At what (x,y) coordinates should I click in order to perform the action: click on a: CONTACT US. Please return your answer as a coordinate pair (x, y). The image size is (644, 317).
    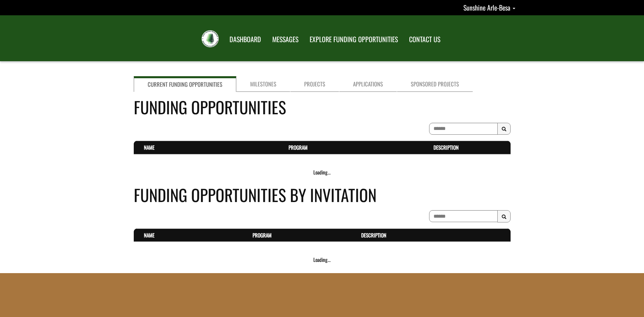
    Looking at the image, I should click on (425, 39).